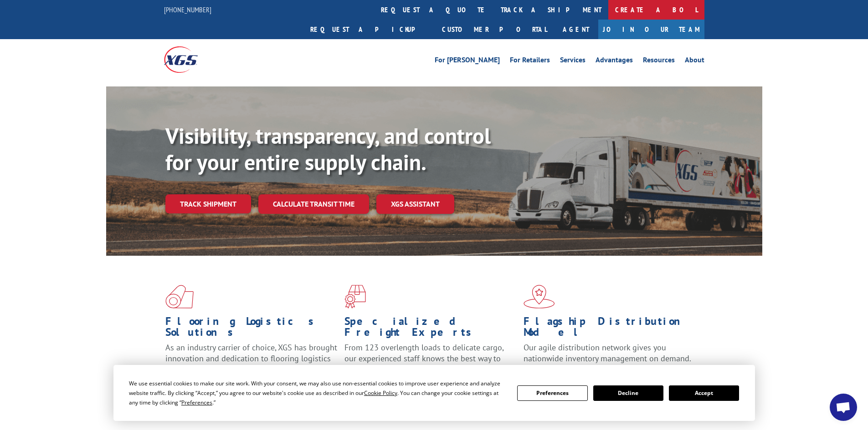  What do you see at coordinates (179, 297) in the screenshot?
I see `img: xgs-icon-total-supply-chain-intelligence-red` at bounding box center [179, 297].